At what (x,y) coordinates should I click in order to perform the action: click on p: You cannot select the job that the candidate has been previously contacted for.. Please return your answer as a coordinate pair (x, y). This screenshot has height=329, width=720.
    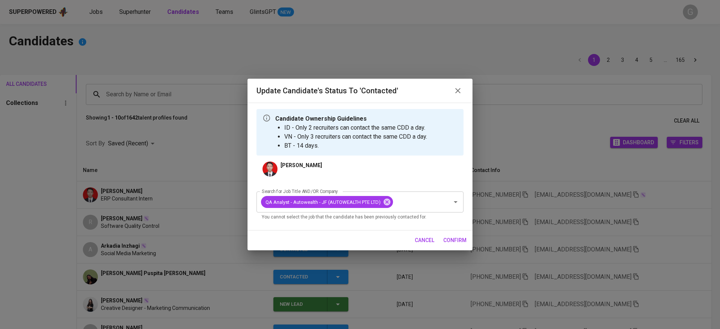
    Looking at the image, I should click on (360, 218).